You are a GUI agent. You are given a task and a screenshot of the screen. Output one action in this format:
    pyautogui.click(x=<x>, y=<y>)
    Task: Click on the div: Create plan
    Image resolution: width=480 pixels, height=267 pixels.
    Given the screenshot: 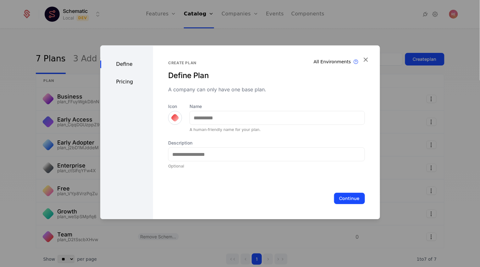 What is the action you would take?
    pyautogui.click(x=266, y=63)
    